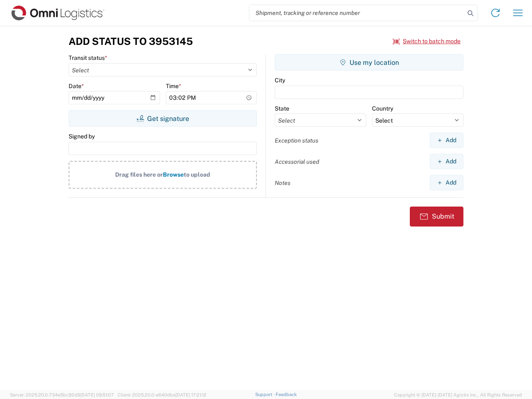  I want to click on a: Support, so click(266, 395).